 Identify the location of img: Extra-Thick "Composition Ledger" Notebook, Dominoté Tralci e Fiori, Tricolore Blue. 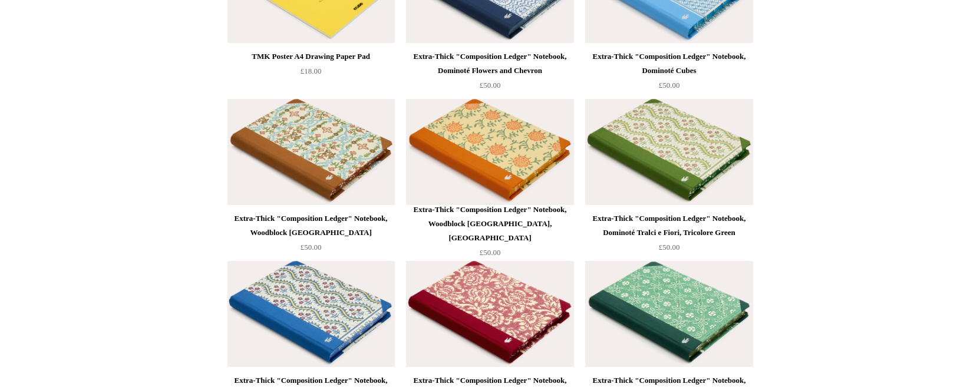
(311, 314).